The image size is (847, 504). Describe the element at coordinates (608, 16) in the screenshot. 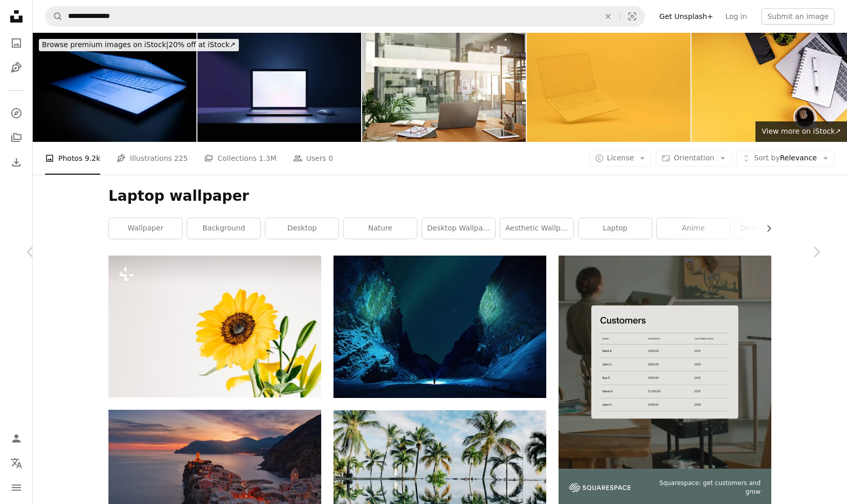

I see `button: Clear` at that location.